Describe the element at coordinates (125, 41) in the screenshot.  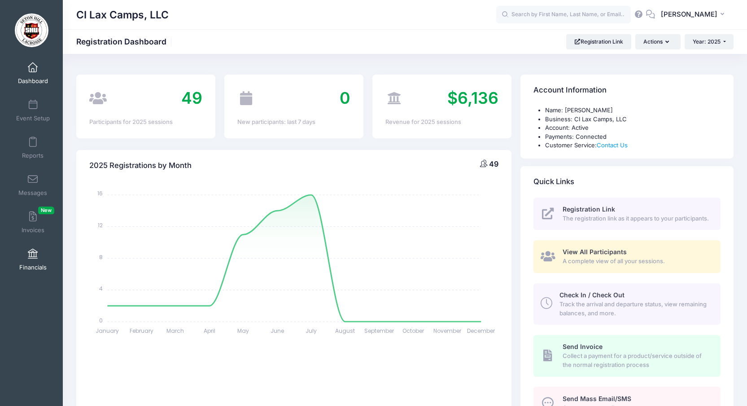
I see `h1: Registration Dashboard` at that location.